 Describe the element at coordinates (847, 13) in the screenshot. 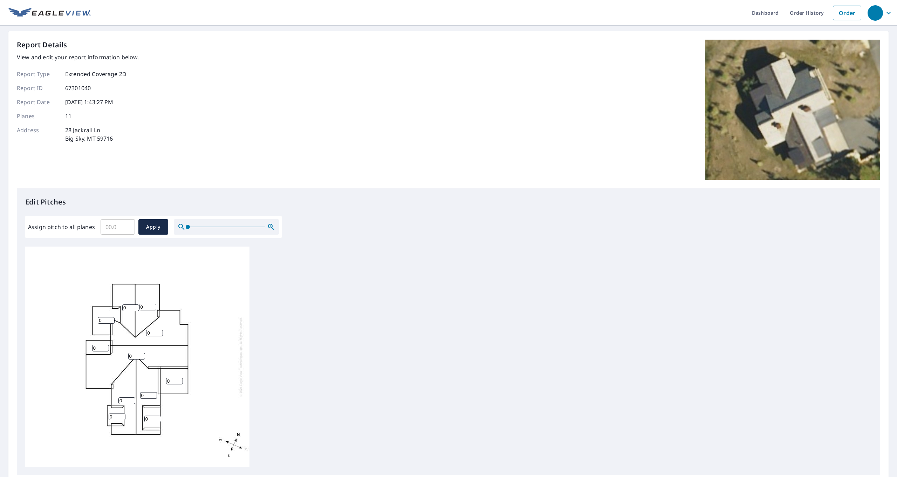

I see `a: Order` at that location.